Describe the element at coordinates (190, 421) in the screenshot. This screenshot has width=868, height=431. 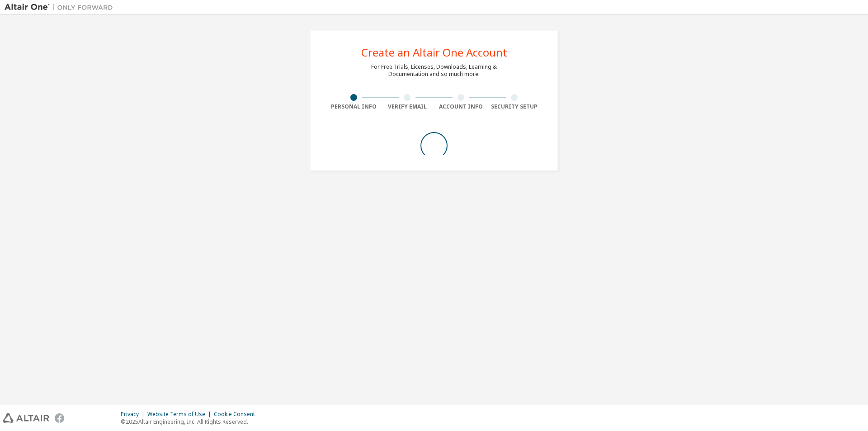
I see `p: © 2025 Altair Engineering, Inc. All Rights Reserved.` at that location.